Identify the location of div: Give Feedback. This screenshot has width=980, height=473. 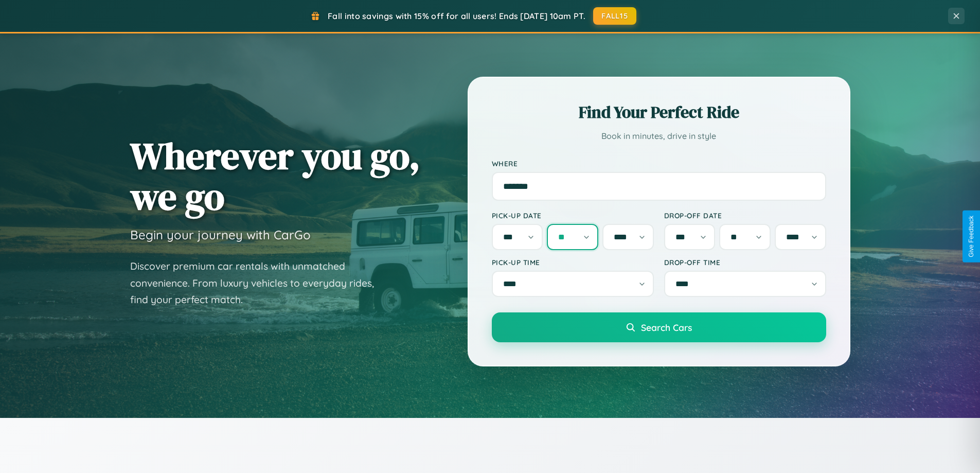
(971, 236).